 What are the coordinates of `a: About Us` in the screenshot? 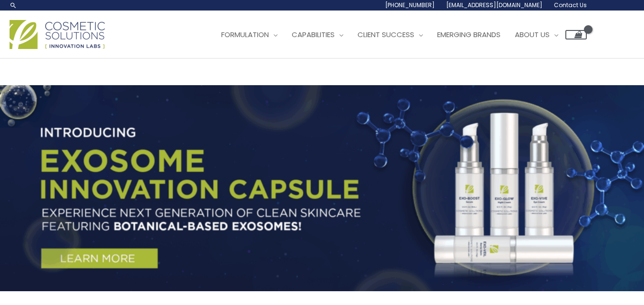 It's located at (536, 35).